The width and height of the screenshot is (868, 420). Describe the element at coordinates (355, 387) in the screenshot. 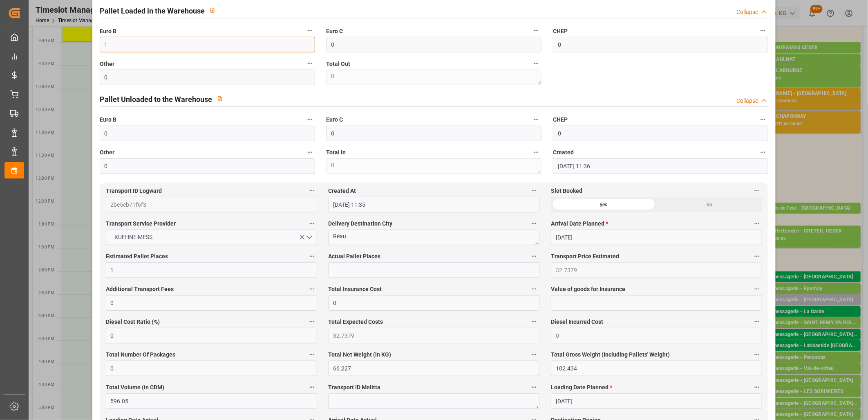

I see `span: Transport ID Melitta` at that location.